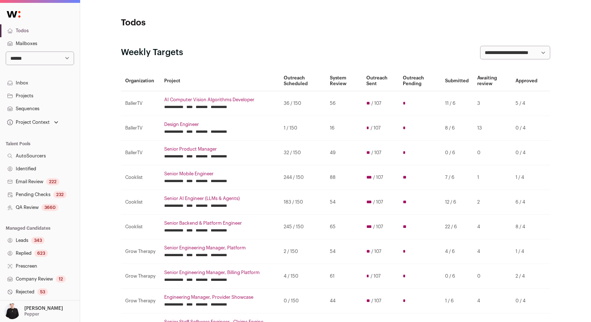 Image resolution: width=591 pixels, height=322 pixels. What do you see at coordinates (343, 301) in the screenshot?
I see `td: 44` at bounding box center [343, 301].